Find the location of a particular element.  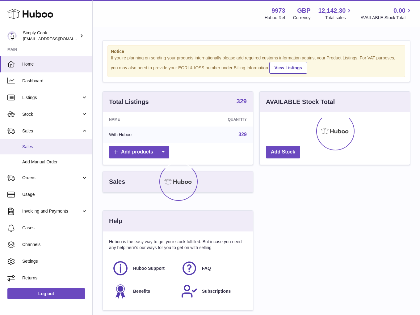

span: Huboo Support is located at coordinates (149, 268).